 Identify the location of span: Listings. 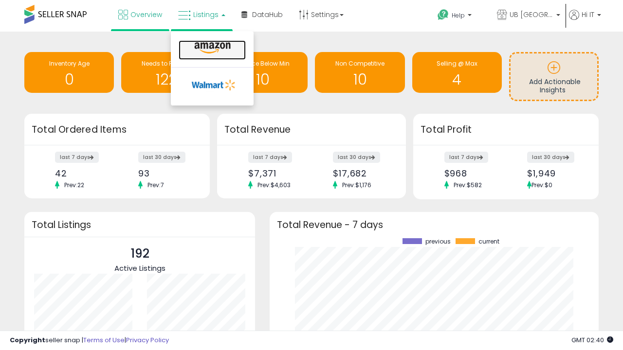
(206, 15).